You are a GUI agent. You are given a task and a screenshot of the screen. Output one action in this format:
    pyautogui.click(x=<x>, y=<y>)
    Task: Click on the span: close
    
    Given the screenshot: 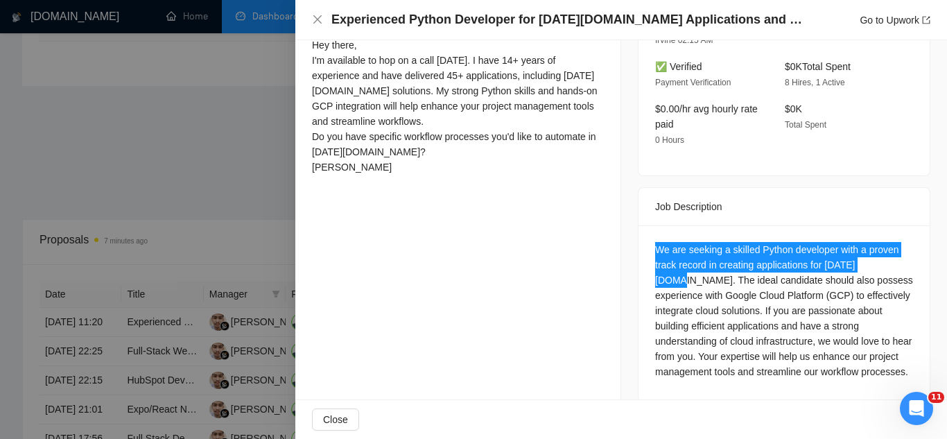 What is the action you would take?
    pyautogui.click(x=318, y=19)
    